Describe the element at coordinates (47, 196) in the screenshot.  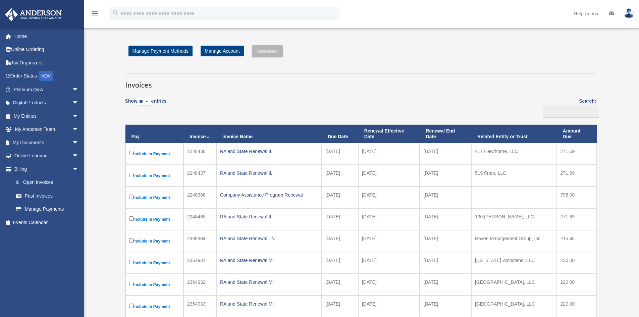
I see `a: Past Invoices` at that location.